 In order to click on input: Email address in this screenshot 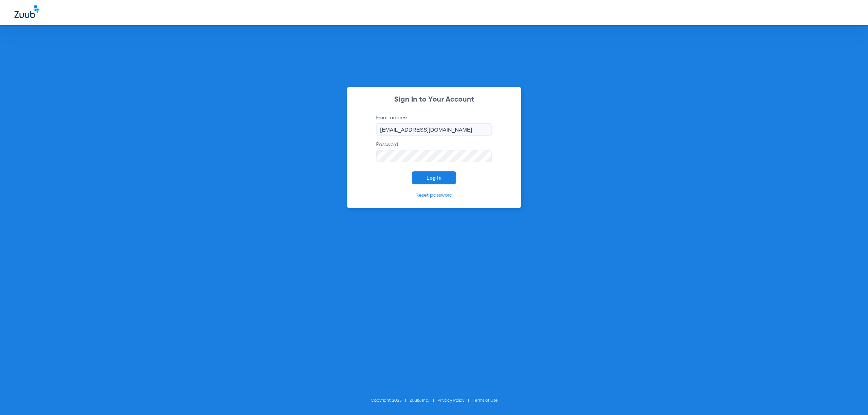, I will do `click(434, 130)`.